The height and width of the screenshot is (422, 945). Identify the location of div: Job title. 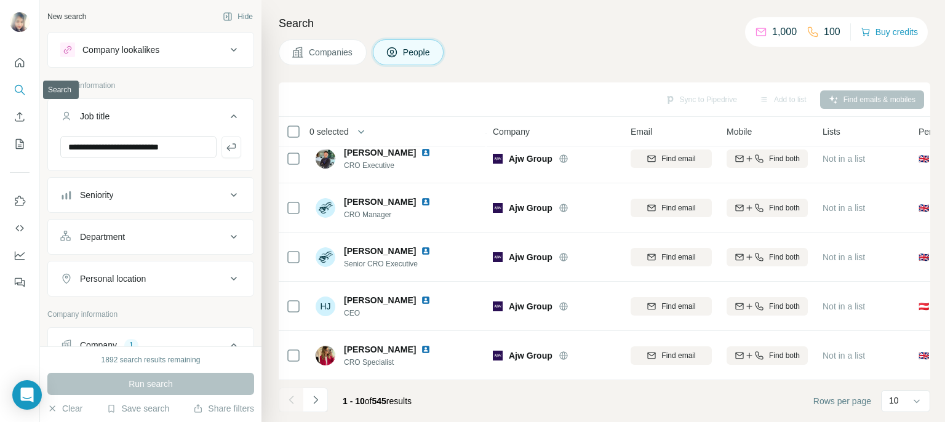
(95, 116).